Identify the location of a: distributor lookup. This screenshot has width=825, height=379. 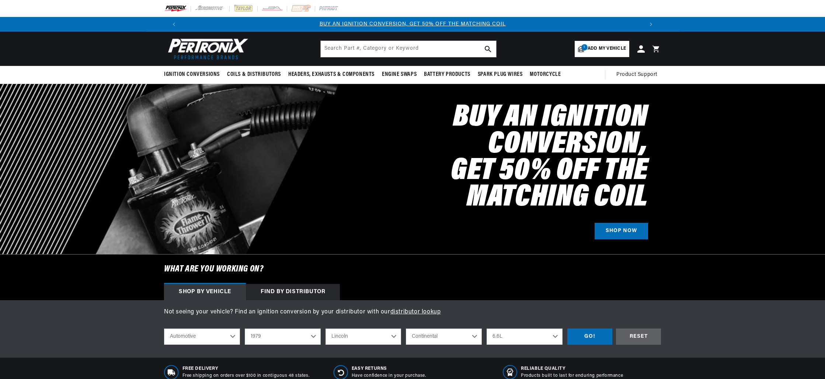
(415, 312).